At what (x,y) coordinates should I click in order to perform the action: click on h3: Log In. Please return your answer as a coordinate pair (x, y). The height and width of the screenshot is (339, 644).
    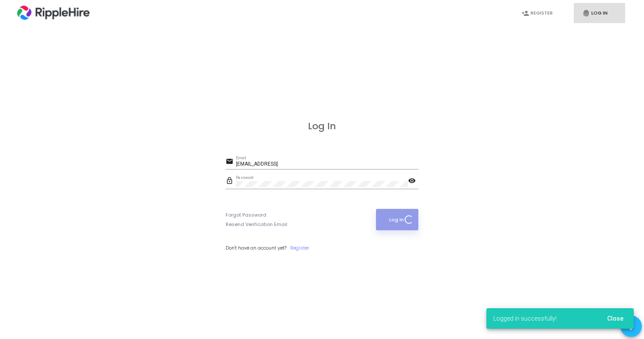
    Looking at the image, I should click on (322, 126).